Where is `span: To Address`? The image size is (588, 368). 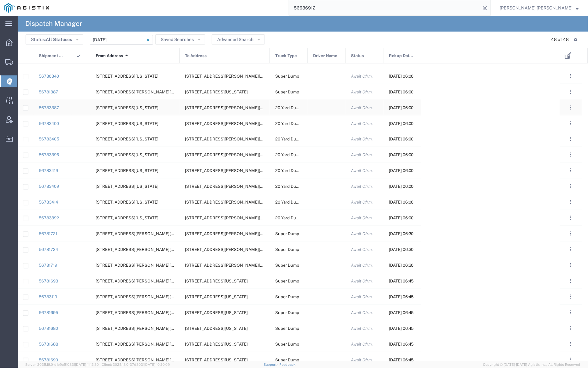
span: To Address is located at coordinates (195, 56).